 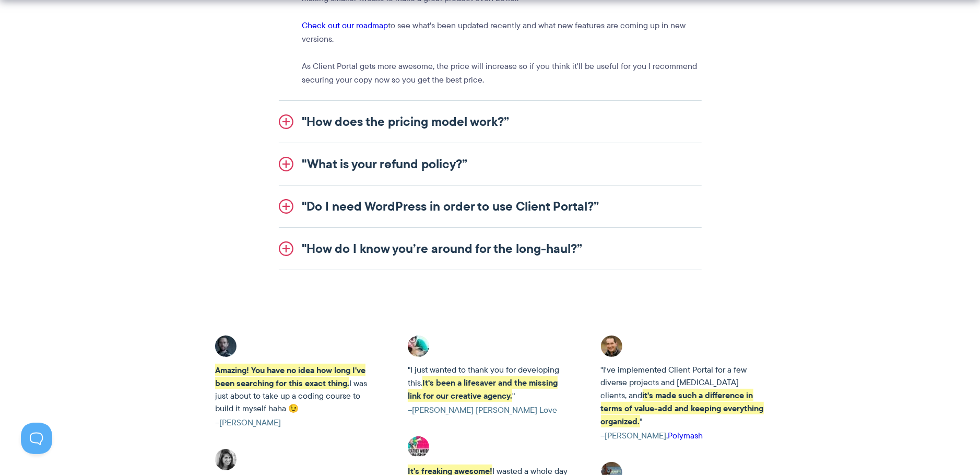 I want to click on strong: It's been a lifesaver and the missing link for our creative agency., so click(x=482, y=389).